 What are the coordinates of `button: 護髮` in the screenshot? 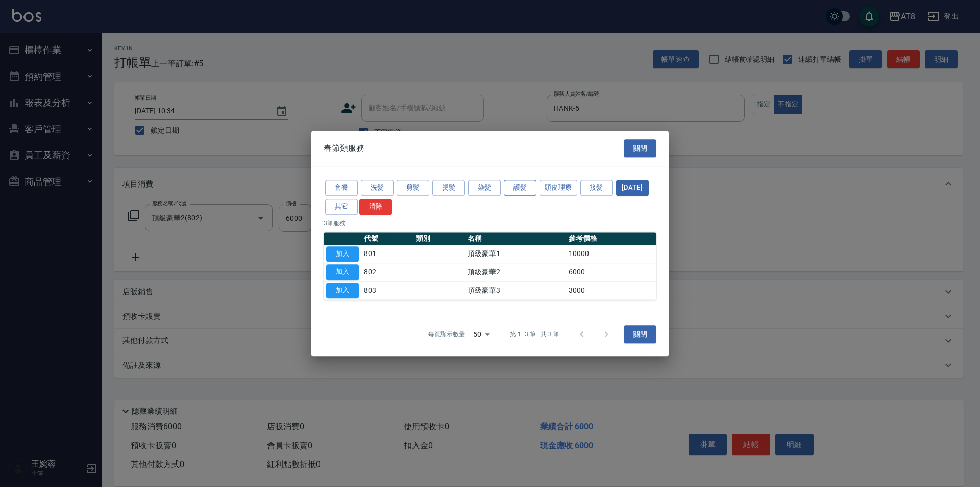 It's located at (520, 187).